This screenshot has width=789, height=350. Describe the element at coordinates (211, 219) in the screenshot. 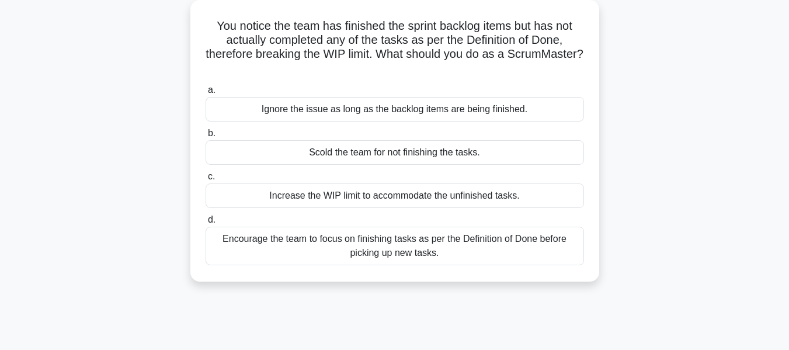

I see `span: d.` at that location.